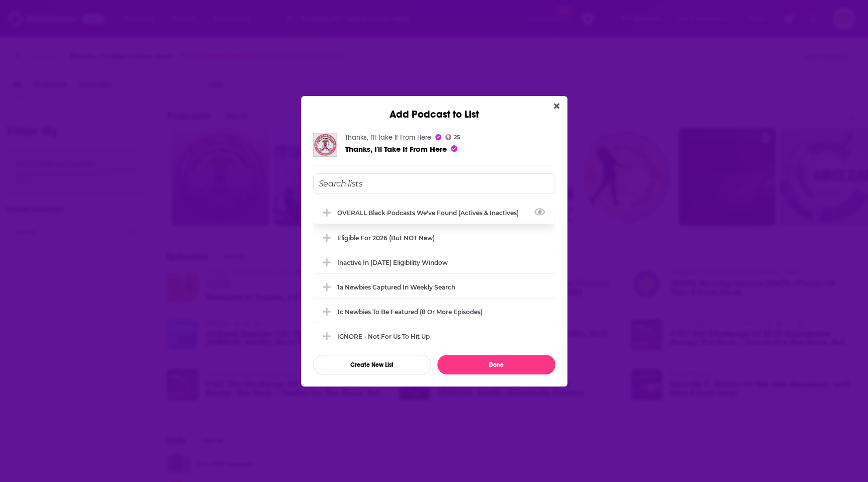 This screenshot has height=482, width=868. What do you see at coordinates (325, 145) in the screenshot?
I see `img: Thanks, I'll Take It From Here` at bounding box center [325, 145].